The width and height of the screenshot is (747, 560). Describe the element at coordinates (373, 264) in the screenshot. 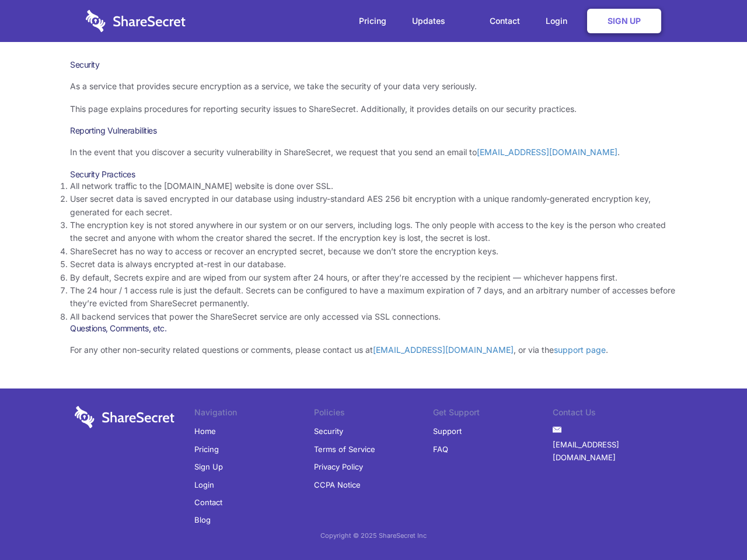

I see `li: Secret data is always encrypted at-rest in our database.` at that location.